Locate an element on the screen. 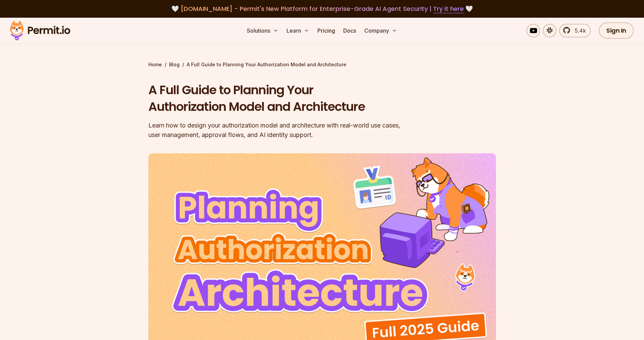  div: Learn how to design your authorization model and architecture with real-world use cases, user man... is located at coordinates (279, 130).